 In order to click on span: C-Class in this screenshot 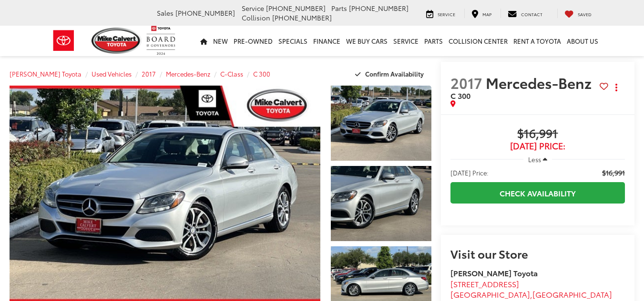, I will do `click(231, 74)`.